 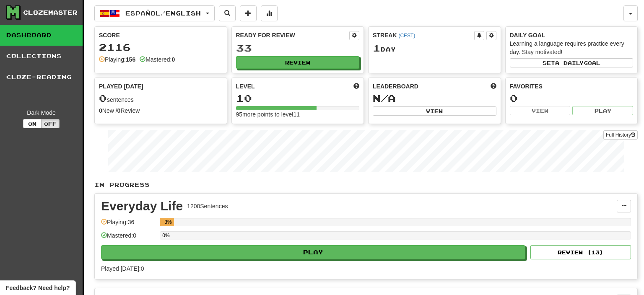 I want to click on div: Streak, so click(x=424, y=35).